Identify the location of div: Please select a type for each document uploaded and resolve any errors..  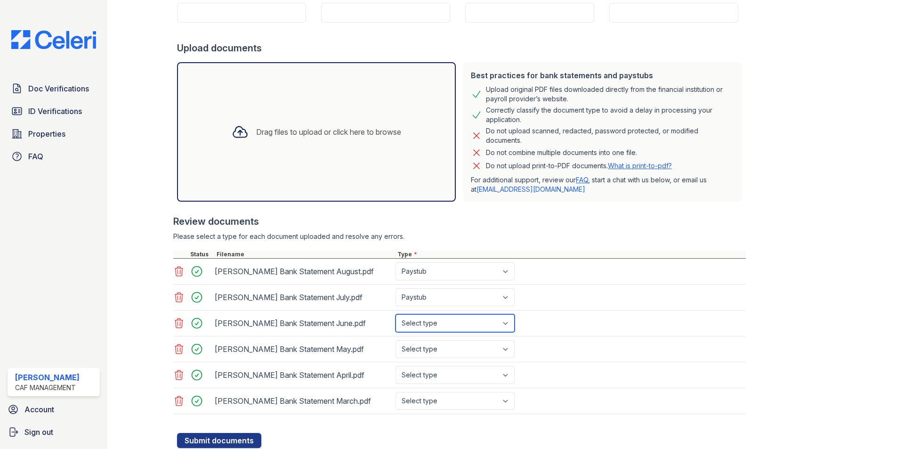
(460, 236).